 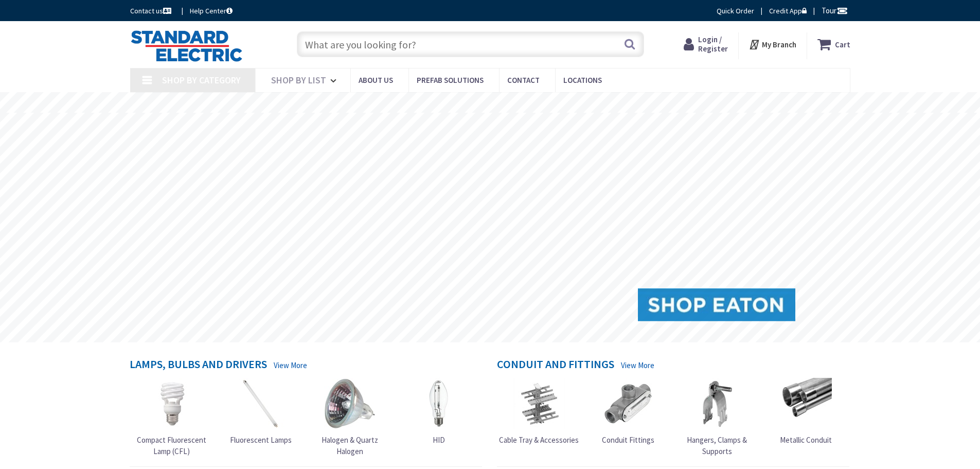 I want to click on a: Contact us, so click(x=152, y=11).